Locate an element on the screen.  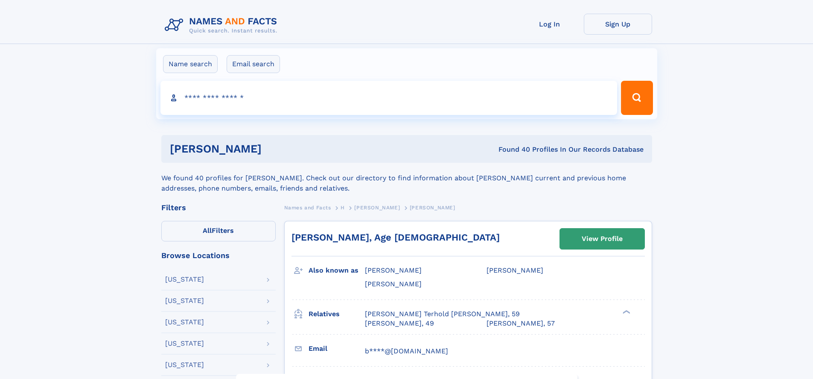
label: Filters is located at coordinates (219, 231).